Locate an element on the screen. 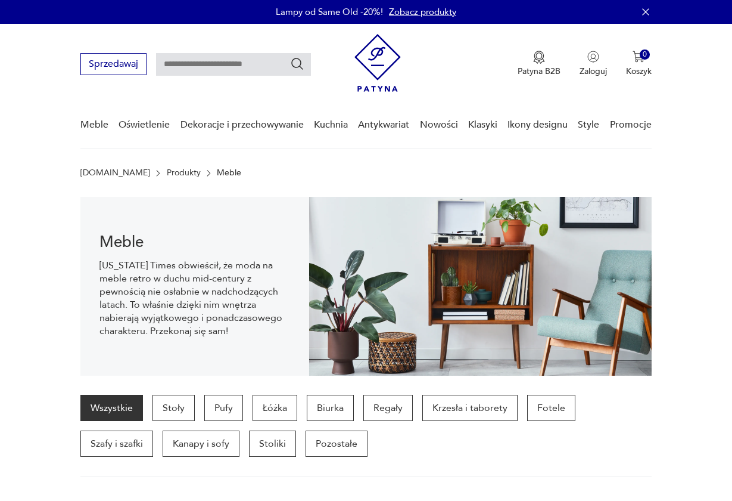 This screenshot has height=501, width=732. p: Koszyk is located at coordinates (639, 71).